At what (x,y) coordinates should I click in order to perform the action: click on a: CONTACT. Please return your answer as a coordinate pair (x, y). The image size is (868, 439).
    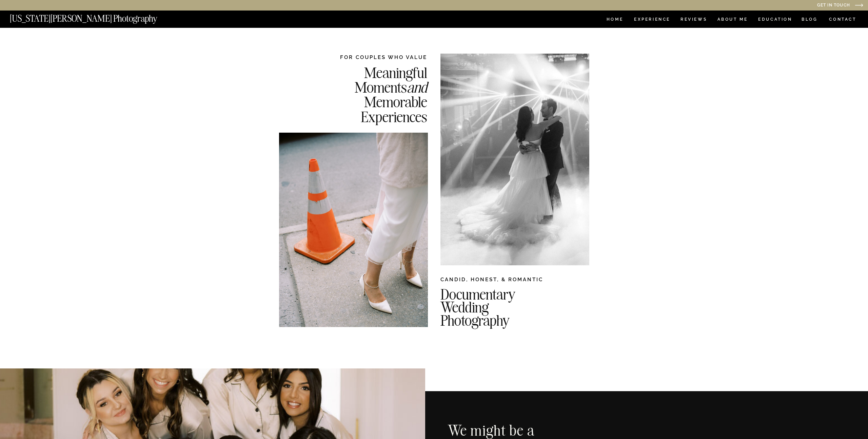
    Looking at the image, I should click on (843, 19).